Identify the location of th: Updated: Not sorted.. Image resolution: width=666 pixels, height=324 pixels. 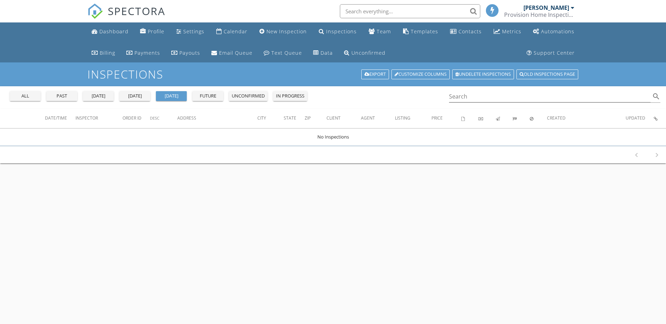
(639, 119).